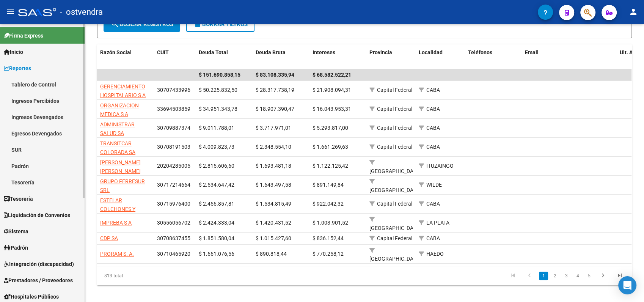 This screenshot has height=302, width=644. What do you see at coordinates (274, 238) in the screenshot?
I see `span: $ 1.015.427,60` at bounding box center [274, 238].